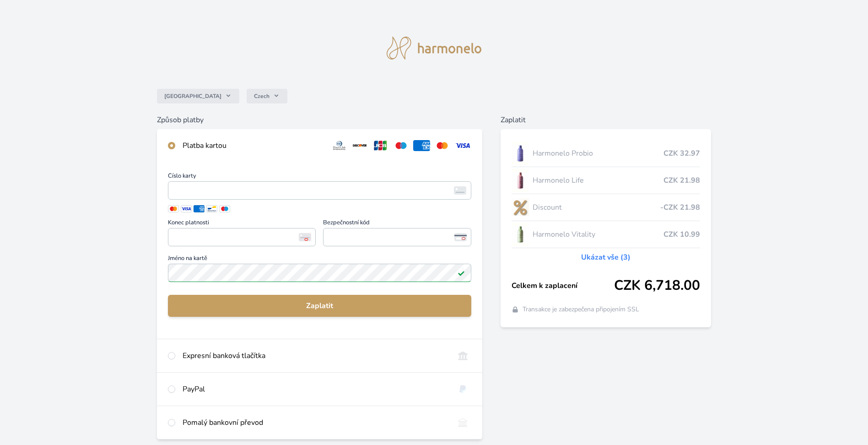 The height and width of the screenshot is (445, 868). Describe the element at coordinates (682, 235) in the screenshot. I see `span: CZK 10.99` at that location.